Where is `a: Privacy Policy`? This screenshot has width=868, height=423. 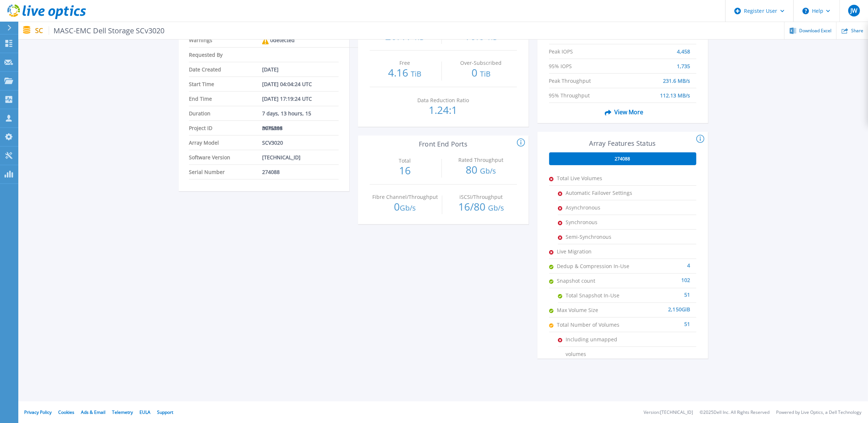
a: Privacy Policy is located at coordinates (38, 412).